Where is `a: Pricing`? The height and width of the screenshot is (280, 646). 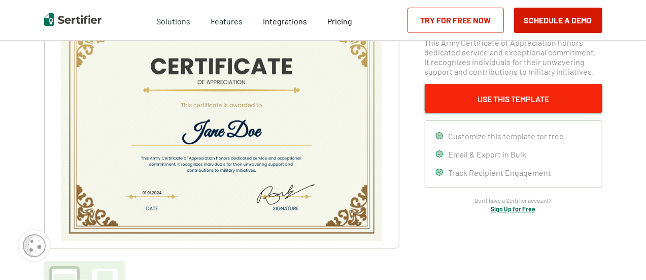 a: Pricing is located at coordinates (340, 20).